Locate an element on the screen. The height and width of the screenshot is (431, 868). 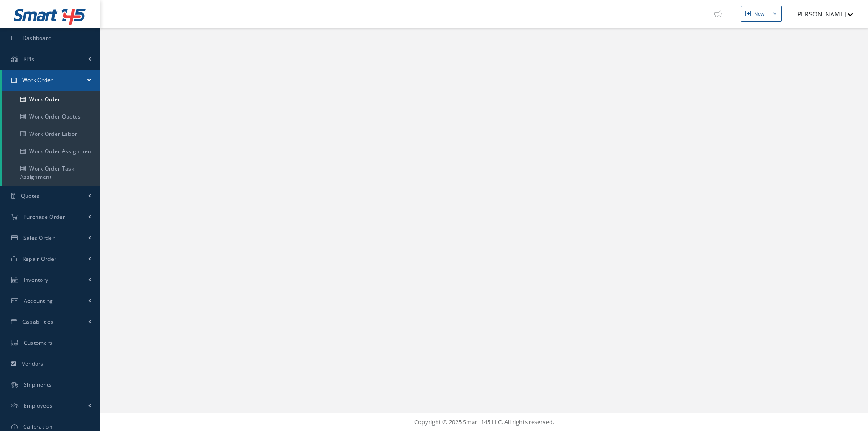
span: Employees is located at coordinates (39, 405).